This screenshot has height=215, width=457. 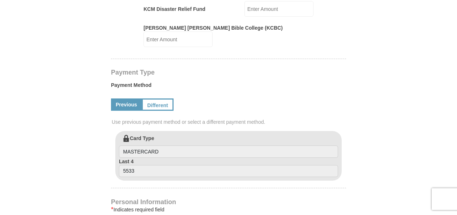 What do you see at coordinates (126, 105) in the screenshot?
I see `a: Previous` at bounding box center [126, 105].